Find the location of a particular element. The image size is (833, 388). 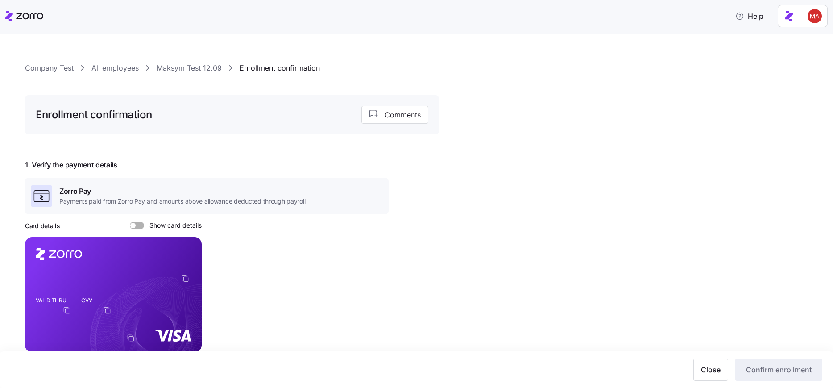

tspan: VALID THRU is located at coordinates (51, 300).